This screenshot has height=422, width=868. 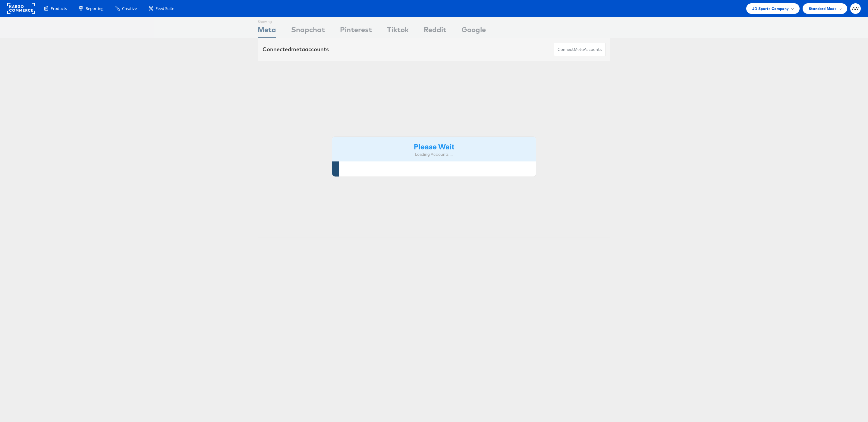 I want to click on strong: Please Wait, so click(x=434, y=146).